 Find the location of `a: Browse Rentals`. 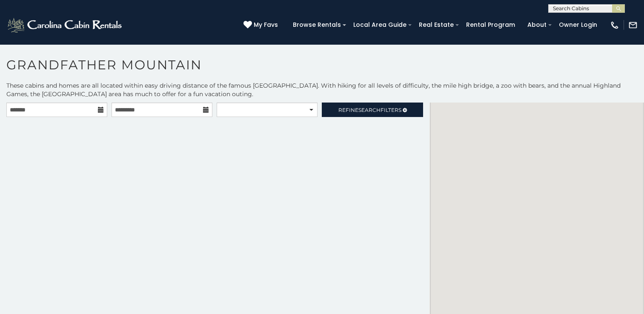

a: Browse Rentals is located at coordinates (317, 25).